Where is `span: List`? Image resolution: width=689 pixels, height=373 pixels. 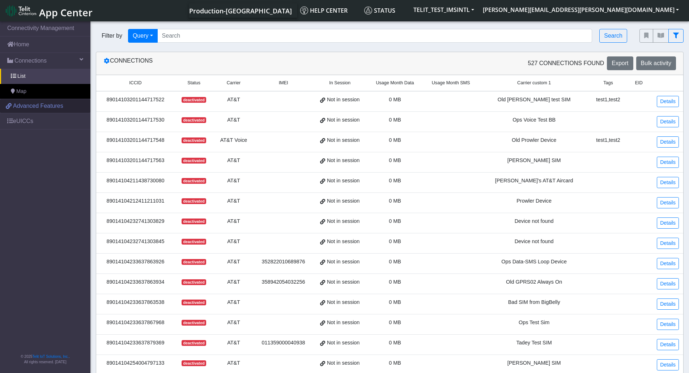 span: List is located at coordinates (21, 76).